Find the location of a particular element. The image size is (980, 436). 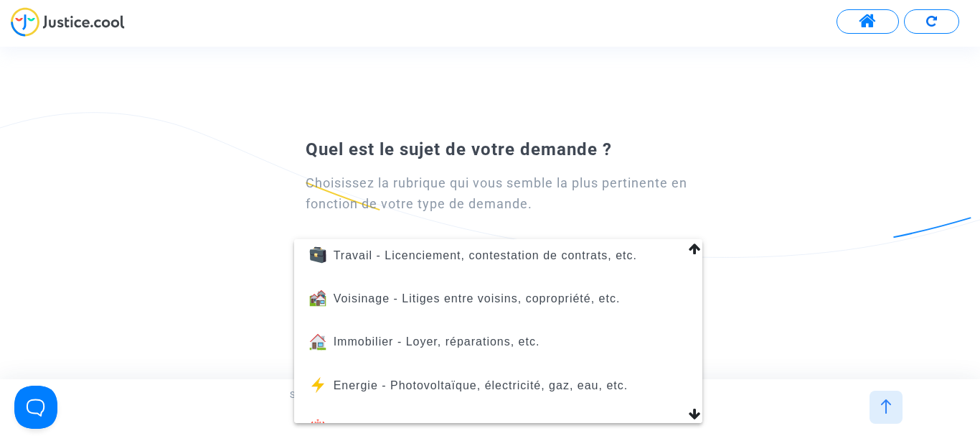

img: travail.svg is located at coordinates (318, 255).